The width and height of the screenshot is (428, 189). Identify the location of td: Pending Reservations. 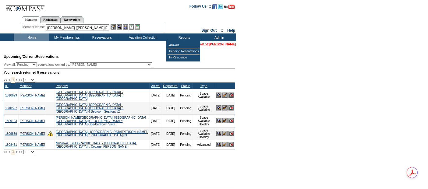
(183, 52).